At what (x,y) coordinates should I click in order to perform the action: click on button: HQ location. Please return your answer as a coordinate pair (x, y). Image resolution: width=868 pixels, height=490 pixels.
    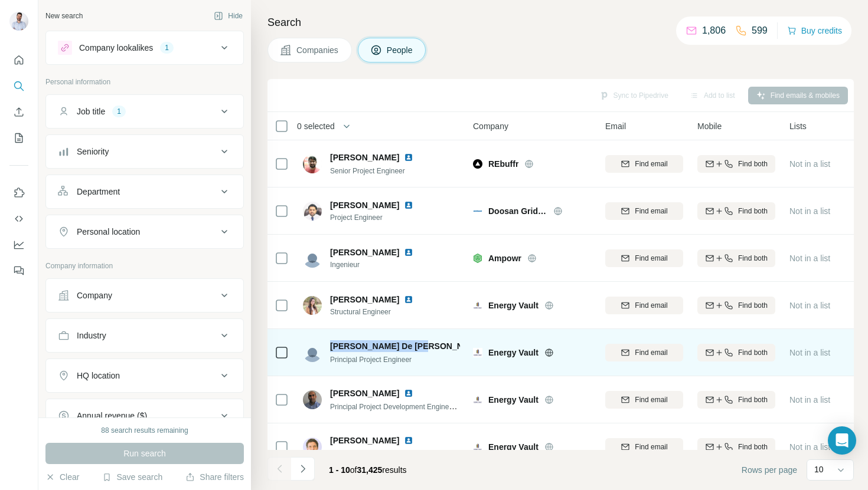
    Looking at the image, I should click on (145, 376).